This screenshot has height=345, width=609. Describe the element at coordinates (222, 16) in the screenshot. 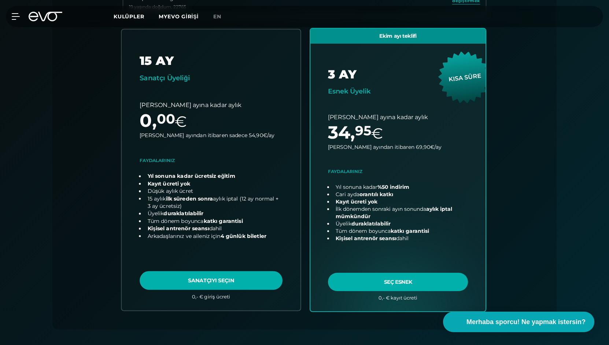

I see `a: en` at that location.